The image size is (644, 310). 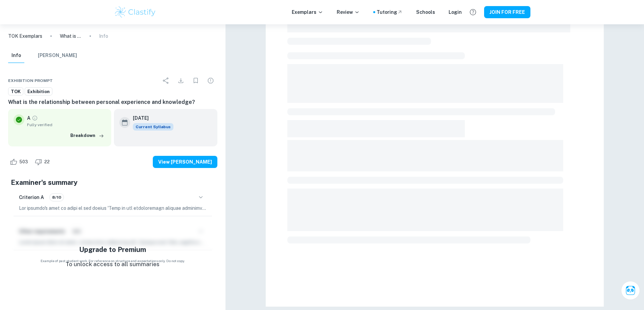 What do you see at coordinates (135, 12) in the screenshot?
I see `a: Clastify logo` at bounding box center [135, 12].